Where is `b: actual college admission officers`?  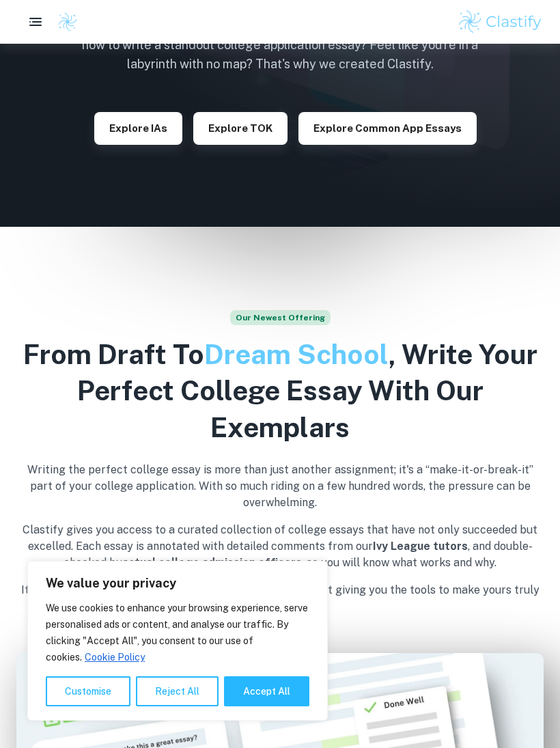 b: actual college admission officers is located at coordinates (212, 562).